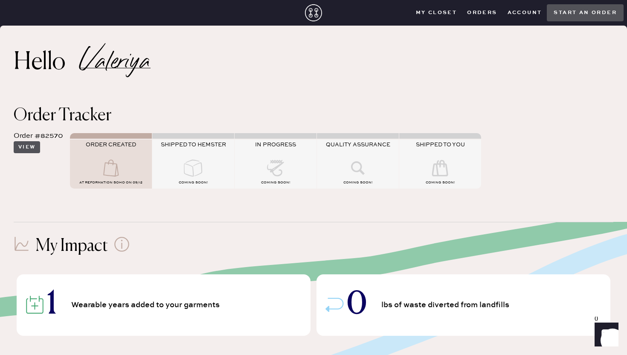  Describe the element at coordinates (52, 305) in the screenshot. I see `span: 1` at that location.